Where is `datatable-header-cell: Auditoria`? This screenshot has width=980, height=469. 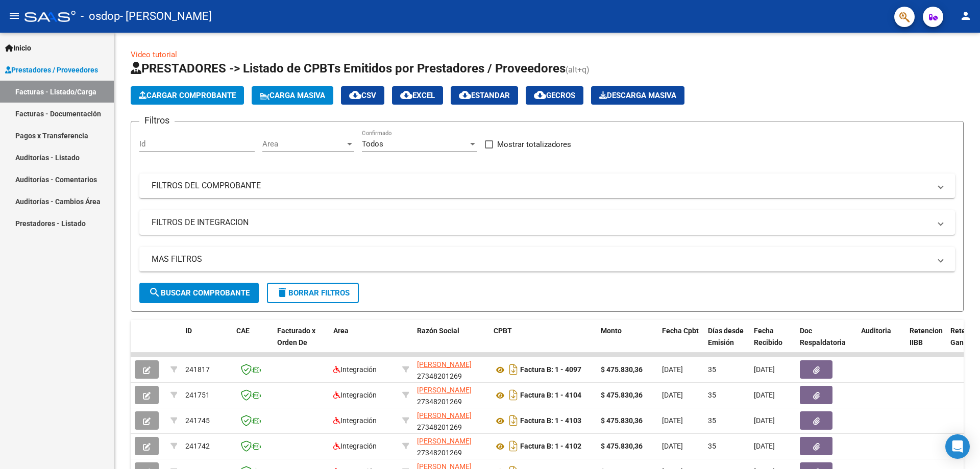
datatable-header-cell: Auditoria is located at coordinates (881, 342).